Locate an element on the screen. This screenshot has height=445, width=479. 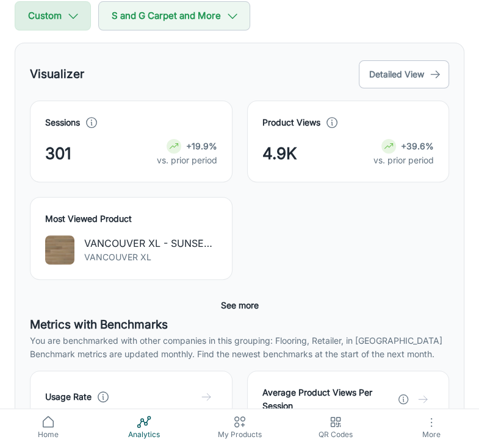
span: My Products is located at coordinates (239, 435).